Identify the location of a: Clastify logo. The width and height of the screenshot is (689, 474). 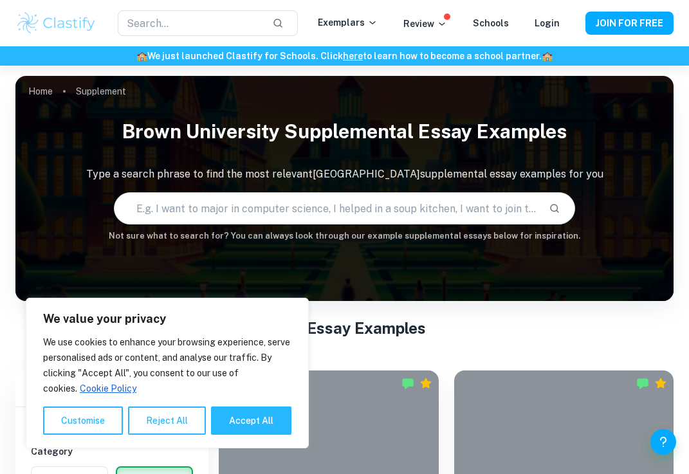
(56, 23).